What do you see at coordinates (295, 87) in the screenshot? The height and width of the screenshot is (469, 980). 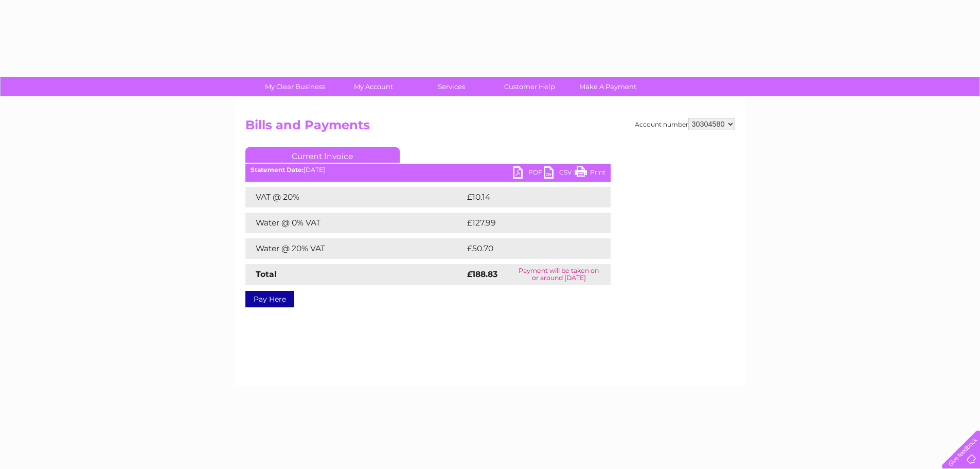 I see `a: My Clear Business` at bounding box center [295, 87].